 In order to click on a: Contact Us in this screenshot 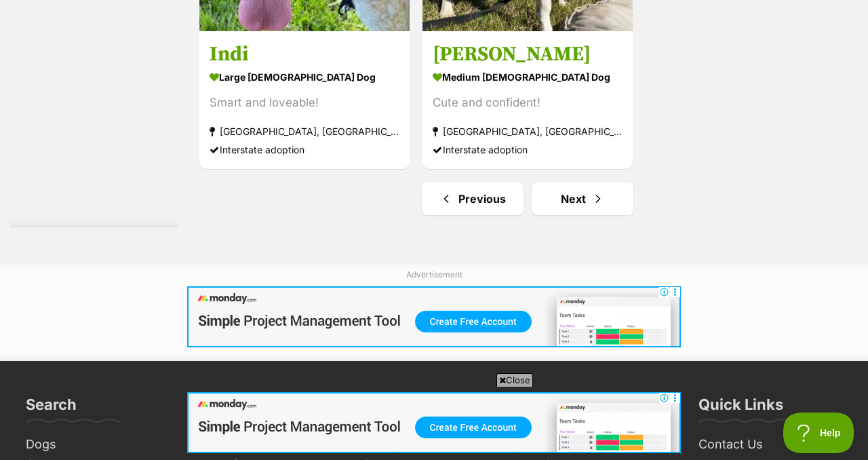, I will do `click(770, 444)`.